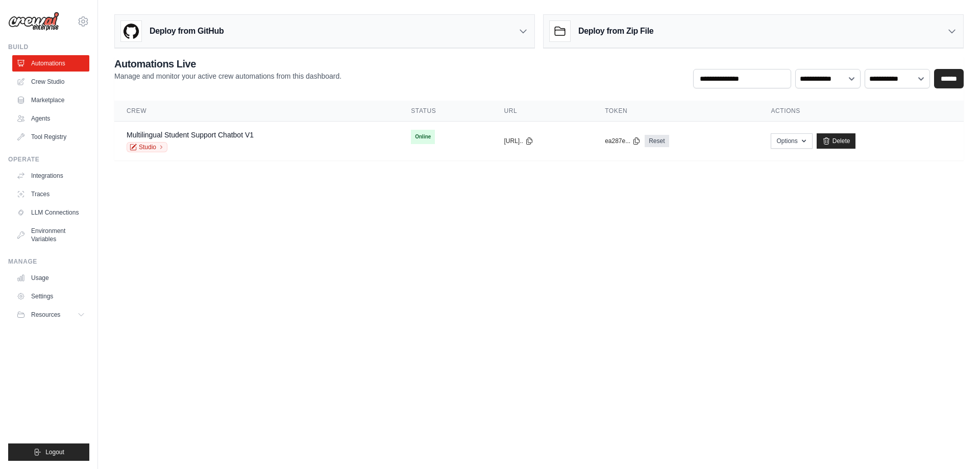  I want to click on button: Resources, so click(51, 314).